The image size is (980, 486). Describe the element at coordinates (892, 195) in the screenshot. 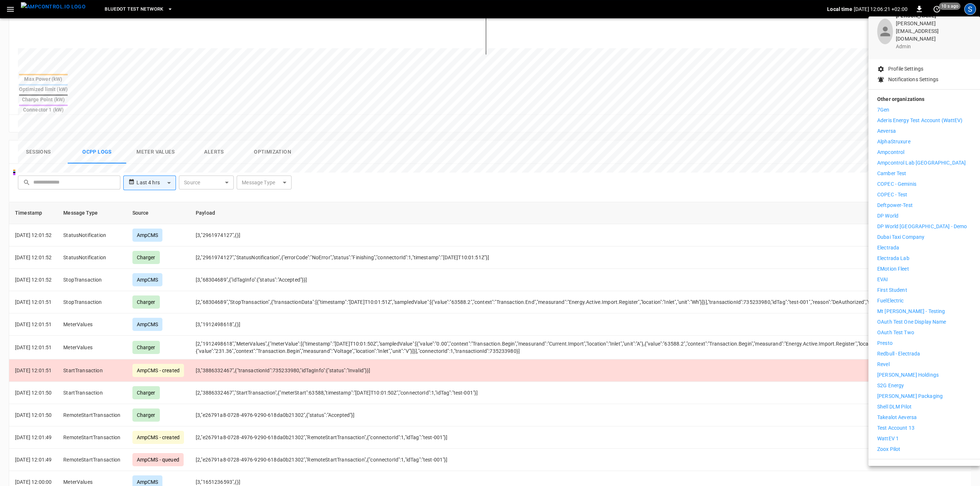

I see `p: COPEC - Test` at that location.